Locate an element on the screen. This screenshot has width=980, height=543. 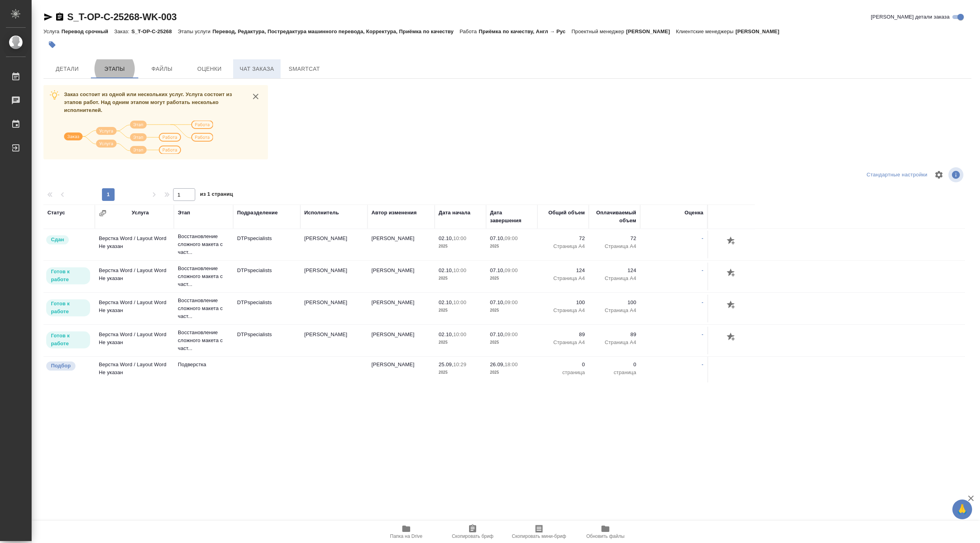
p: Перевод срочный is located at coordinates (88, 31).